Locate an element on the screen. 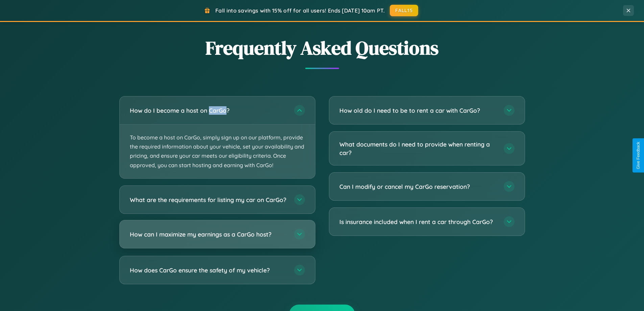  h3: How do I become a host on CarGo? is located at coordinates (208, 110).